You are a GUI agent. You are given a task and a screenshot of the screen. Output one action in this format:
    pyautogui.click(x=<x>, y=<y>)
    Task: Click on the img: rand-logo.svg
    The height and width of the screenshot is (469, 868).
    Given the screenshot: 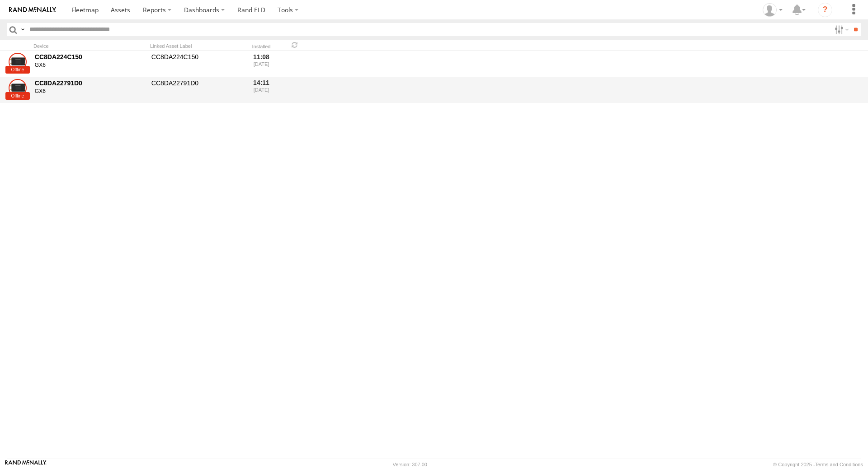 What is the action you would take?
    pyautogui.click(x=33, y=10)
    